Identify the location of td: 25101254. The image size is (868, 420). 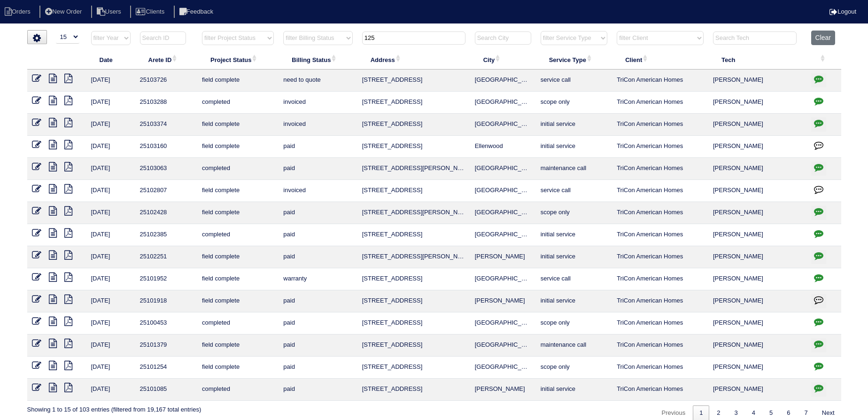
(166, 367).